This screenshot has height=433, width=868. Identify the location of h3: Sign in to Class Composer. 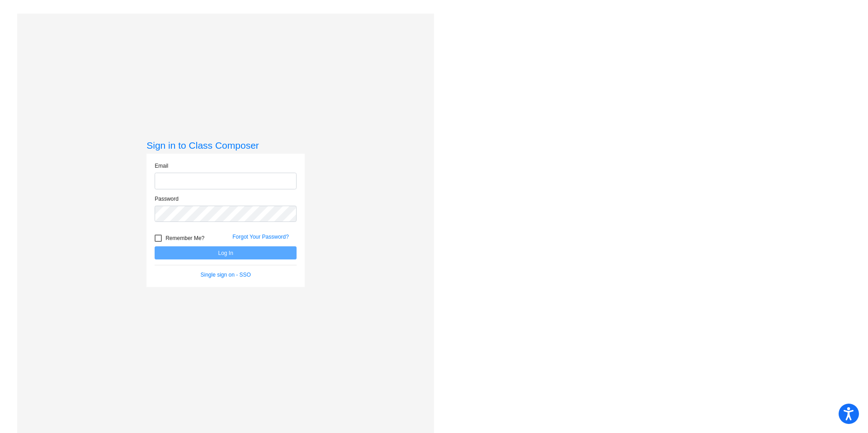
(226, 145).